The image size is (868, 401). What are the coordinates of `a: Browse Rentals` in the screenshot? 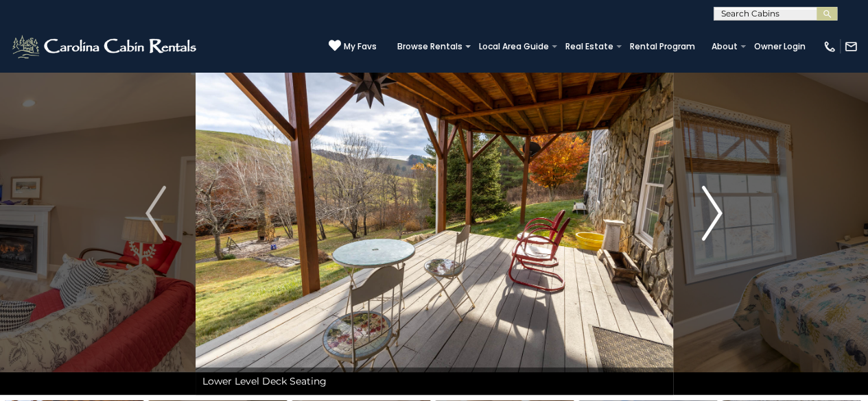 It's located at (430, 47).